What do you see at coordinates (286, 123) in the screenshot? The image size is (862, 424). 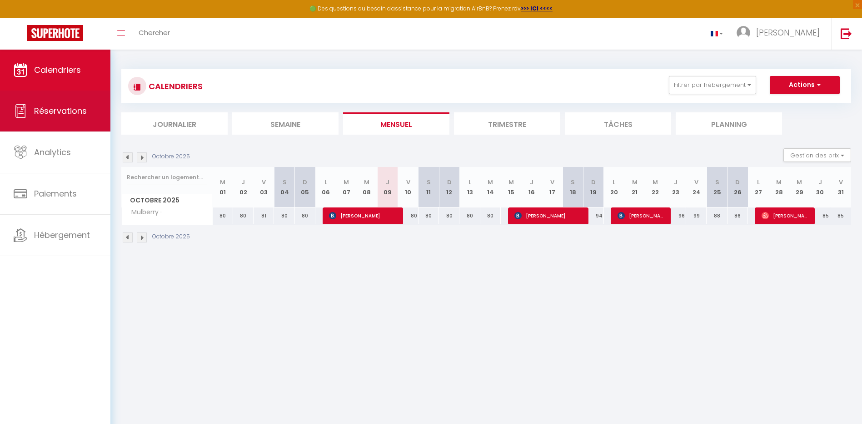 I see `li: Semaine` at bounding box center [286, 123].